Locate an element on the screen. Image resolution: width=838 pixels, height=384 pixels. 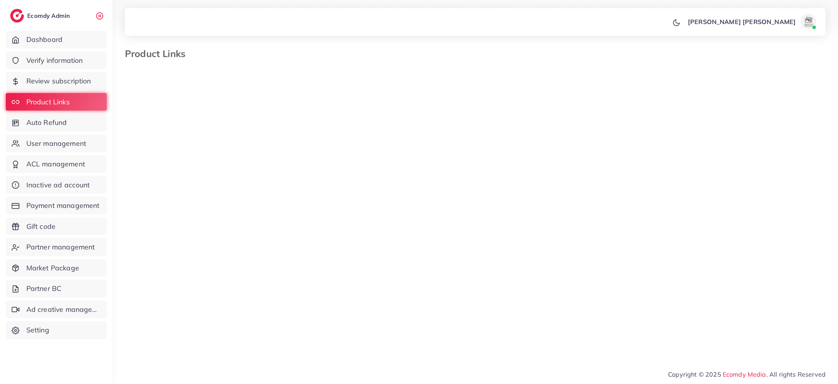
a: Product Links is located at coordinates (56, 102).